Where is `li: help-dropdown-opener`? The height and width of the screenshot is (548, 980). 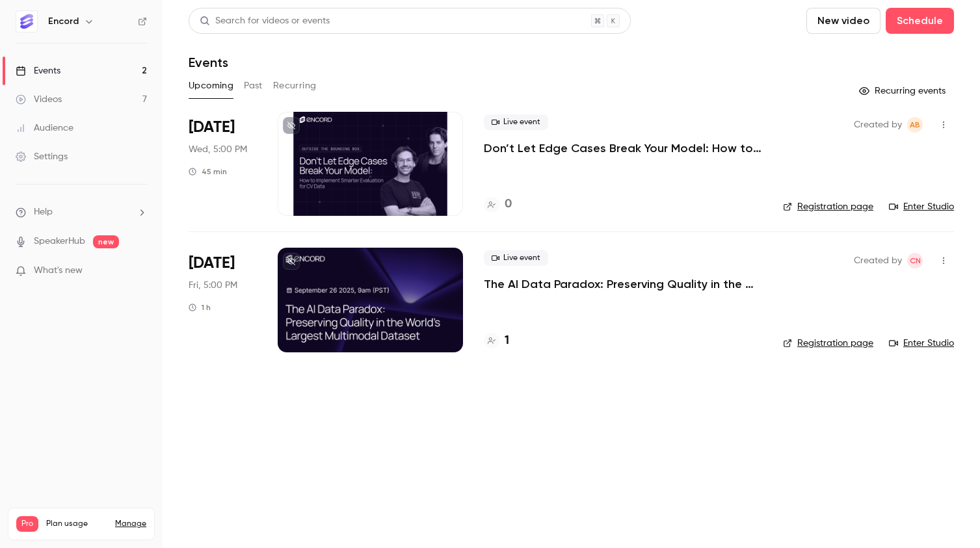 li: help-dropdown-opener is located at coordinates (82, 212).